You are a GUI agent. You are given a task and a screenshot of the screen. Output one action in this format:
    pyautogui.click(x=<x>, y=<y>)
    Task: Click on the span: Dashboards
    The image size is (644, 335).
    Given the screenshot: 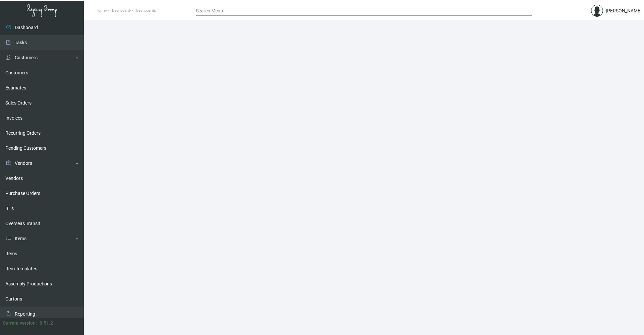 What is the action you would take?
    pyautogui.click(x=146, y=10)
    